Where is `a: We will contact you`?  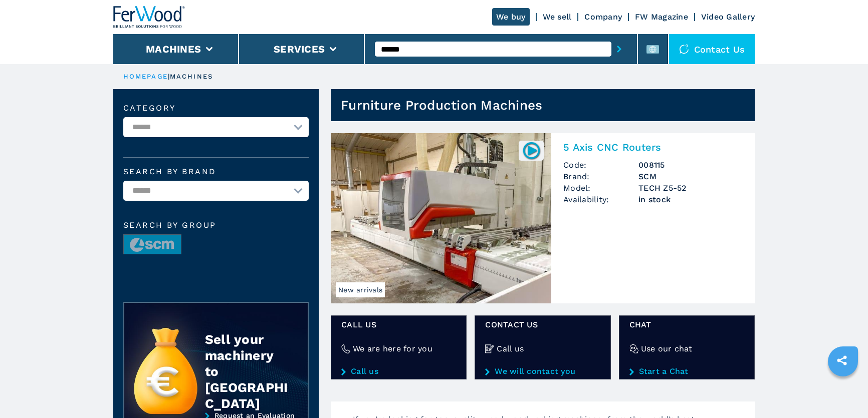 a: We will contact you is located at coordinates (542, 371).